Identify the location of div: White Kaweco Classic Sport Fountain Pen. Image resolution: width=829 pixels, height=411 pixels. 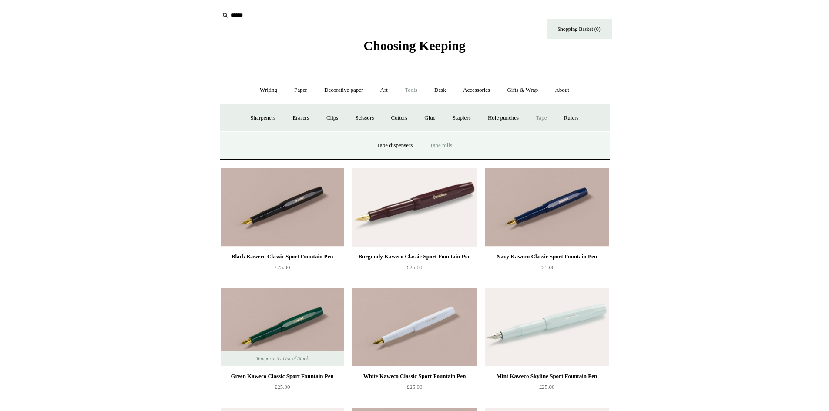
(414, 377).